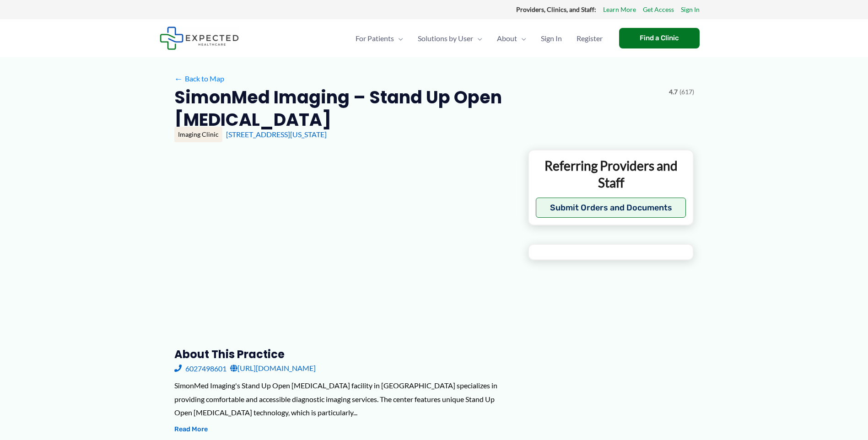  I want to click on div: Imaging Clinic, so click(198, 135).